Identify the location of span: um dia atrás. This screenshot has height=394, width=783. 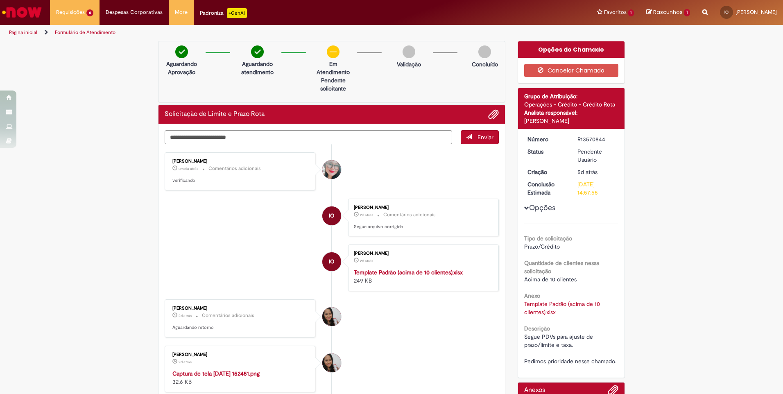
(188, 169).